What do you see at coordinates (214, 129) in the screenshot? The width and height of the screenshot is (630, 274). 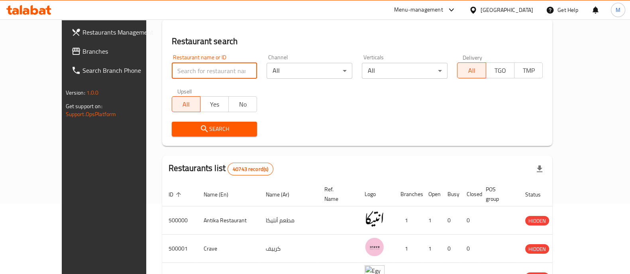 I see `button: Search` at bounding box center [214, 129].